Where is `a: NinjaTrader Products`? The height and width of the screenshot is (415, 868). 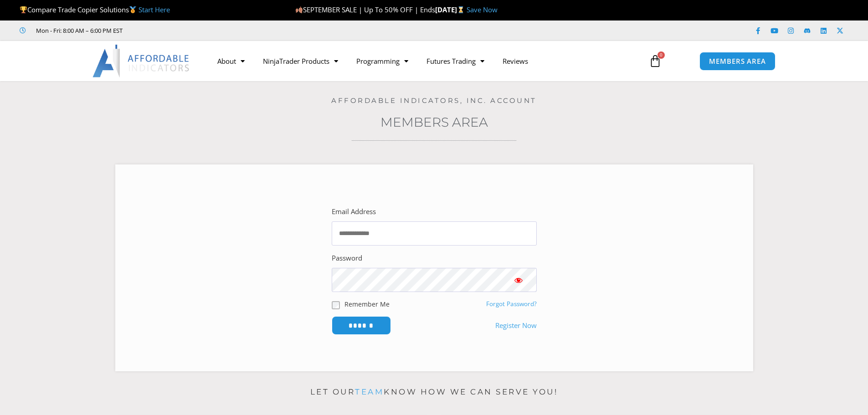 a: NinjaTrader Products is located at coordinates (300, 61).